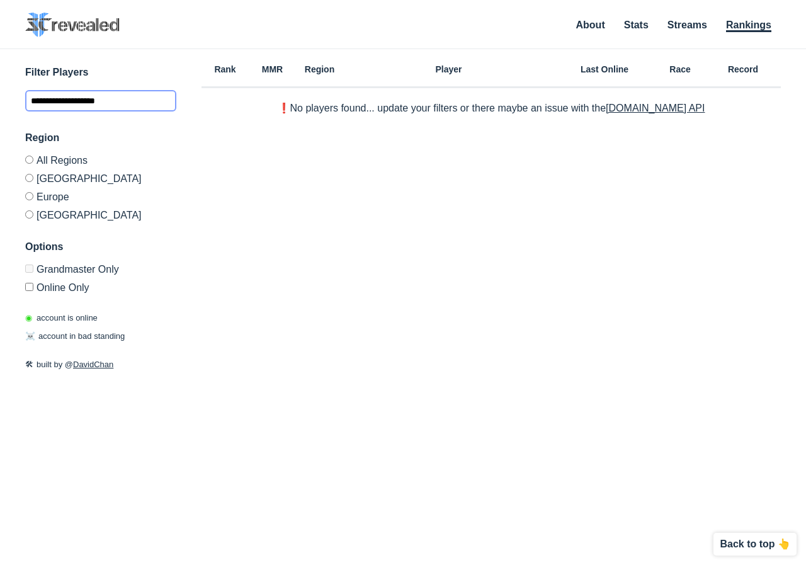 The image size is (806, 565). Describe the element at coordinates (272, 69) in the screenshot. I see `h6: MMR` at that location.